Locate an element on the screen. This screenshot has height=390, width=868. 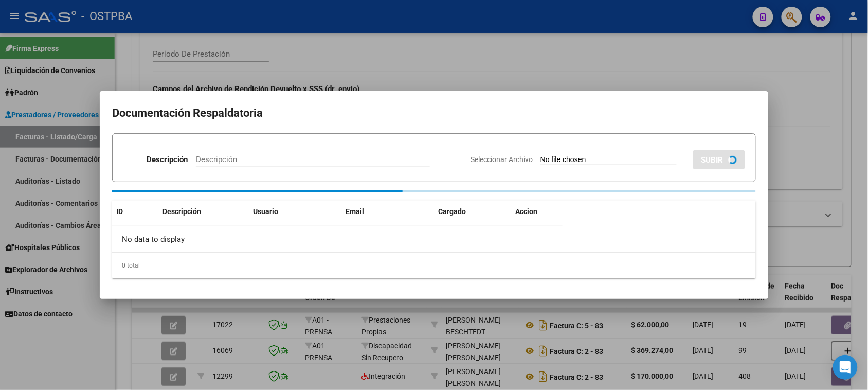
datatable-header-cell: Accion is located at coordinates (537, 211).